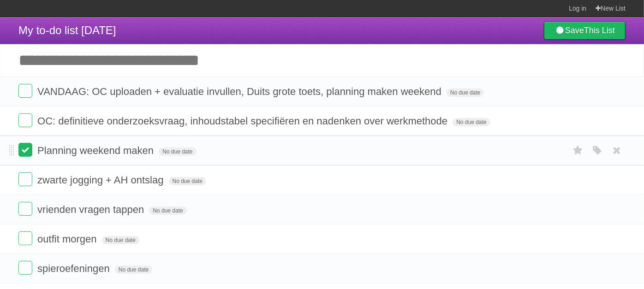 The height and width of the screenshot is (289, 644). I want to click on span: spieroefeningen, so click(75, 269).